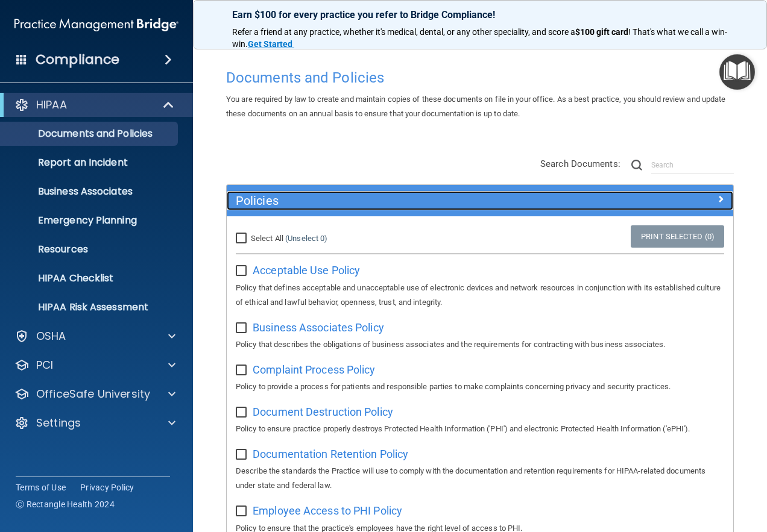  Describe the element at coordinates (480, 38) in the screenshot. I see `span: ! That's what we call a win-win.` at that location.